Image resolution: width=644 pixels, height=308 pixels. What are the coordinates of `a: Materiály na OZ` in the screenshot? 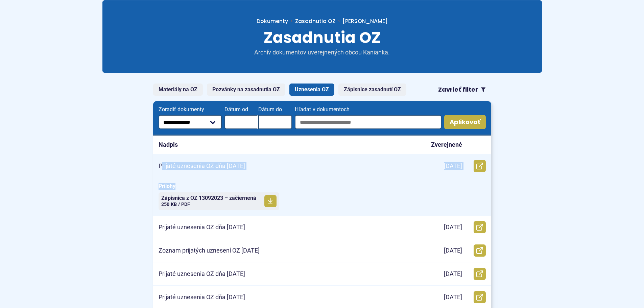 It's located at (178, 90).